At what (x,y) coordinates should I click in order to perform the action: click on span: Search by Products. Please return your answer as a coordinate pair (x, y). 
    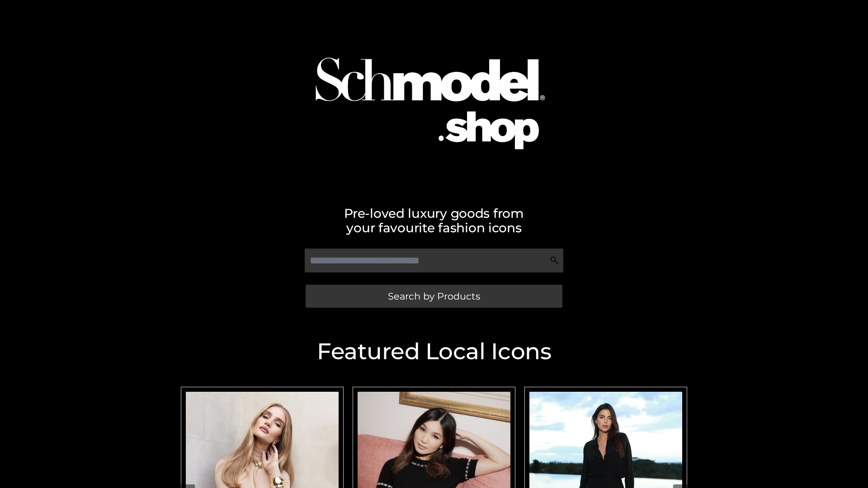
    Looking at the image, I should click on (434, 296).